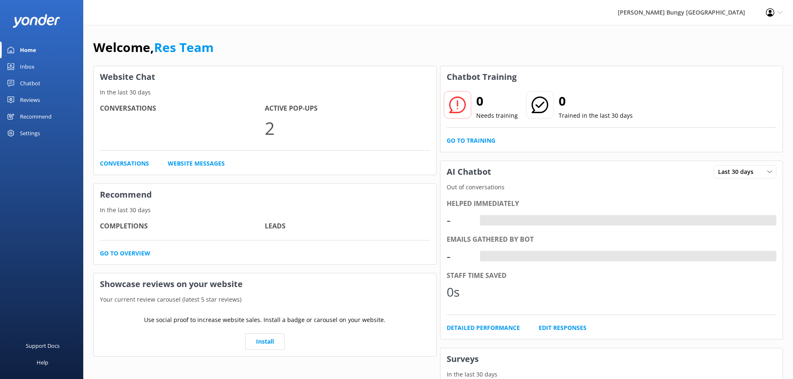 The image size is (793, 379). I want to click on a: Install, so click(265, 342).